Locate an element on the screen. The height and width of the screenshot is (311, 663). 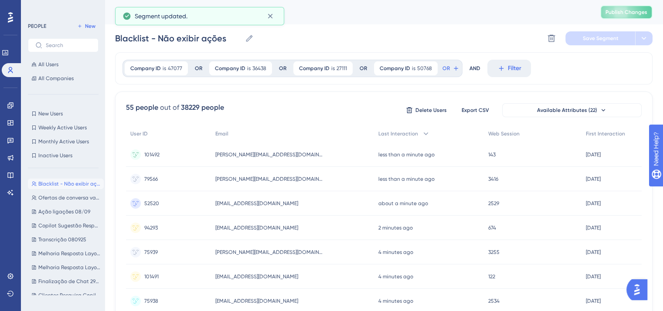
span: 2534 is located at coordinates (494, 301).